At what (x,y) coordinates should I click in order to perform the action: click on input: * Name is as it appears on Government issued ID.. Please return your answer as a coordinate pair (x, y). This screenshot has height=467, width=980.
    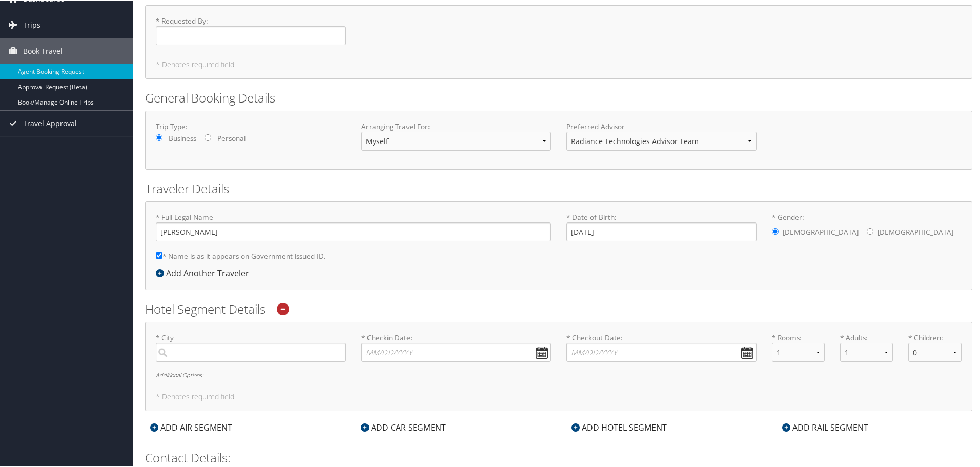
    Looking at the image, I should click on (159, 254).